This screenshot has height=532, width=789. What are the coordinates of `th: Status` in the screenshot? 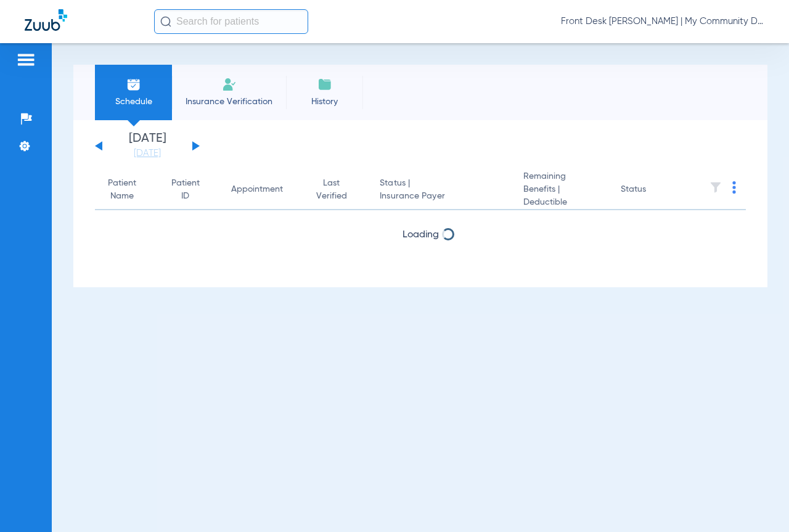 It's located at (653, 190).